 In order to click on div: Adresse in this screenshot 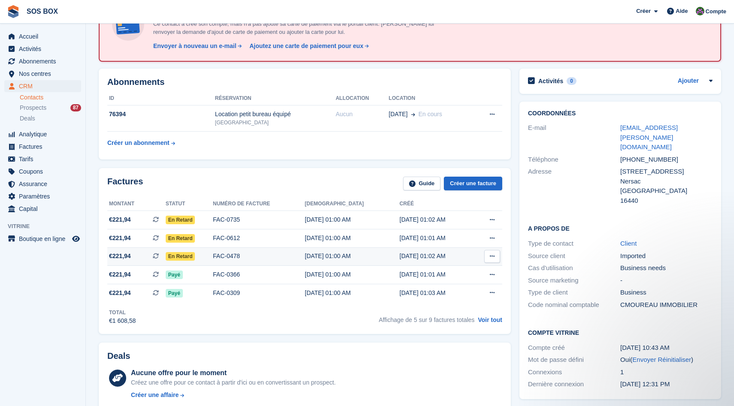, I will do `click(574, 186)`.